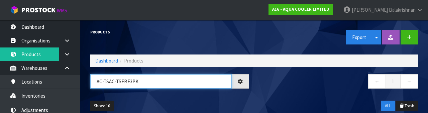 Image resolution: width=428 pixels, height=113 pixels. What do you see at coordinates (301, 9) in the screenshot?
I see `strong: A16 - AQUA COOLER LIMITED` at bounding box center [301, 9].